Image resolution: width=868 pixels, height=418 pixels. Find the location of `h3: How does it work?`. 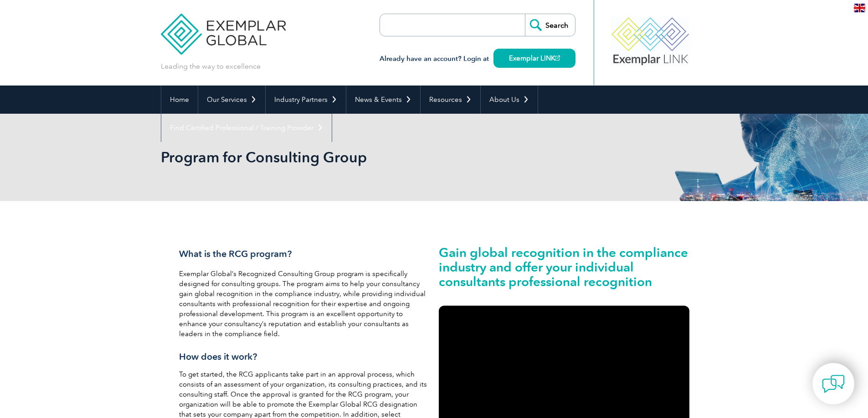

h3: How does it work? is located at coordinates (305, 357).